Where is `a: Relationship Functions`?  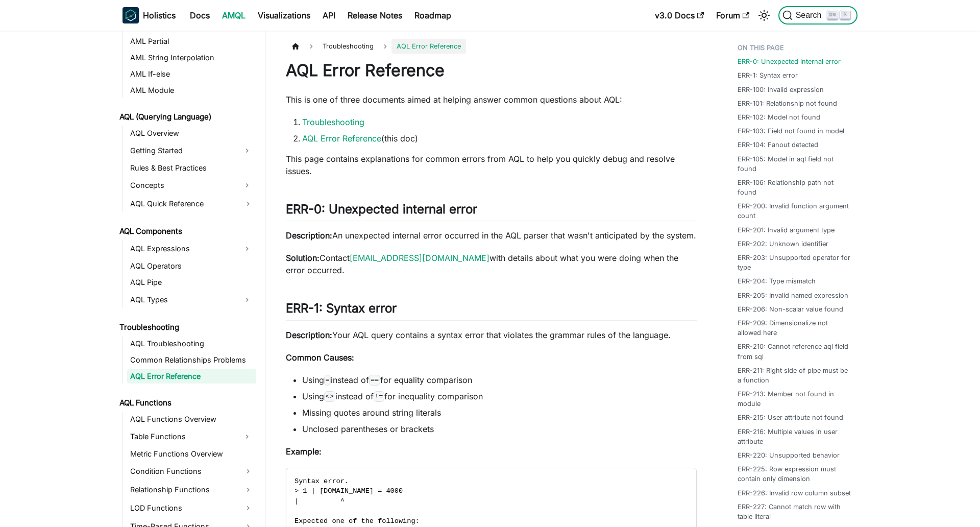 a: Relationship Functions is located at coordinates (191, 490).